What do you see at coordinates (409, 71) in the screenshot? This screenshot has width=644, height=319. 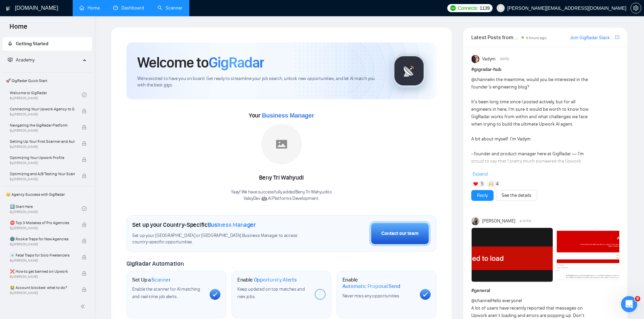 I see `img: gigradar-logo.png` at bounding box center [409, 71].